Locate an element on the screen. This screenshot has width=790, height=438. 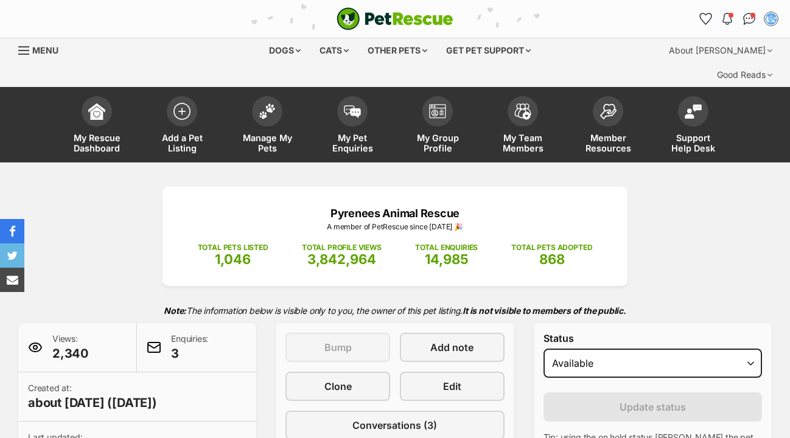
img: susan bullen profile pic is located at coordinates (771, 19).